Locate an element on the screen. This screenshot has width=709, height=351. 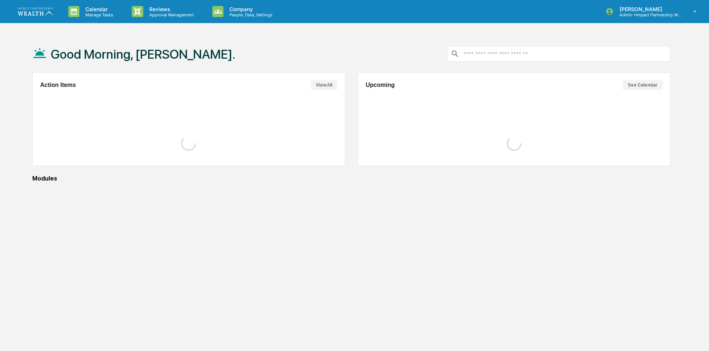
p: People, Data, Settings is located at coordinates (250, 15).